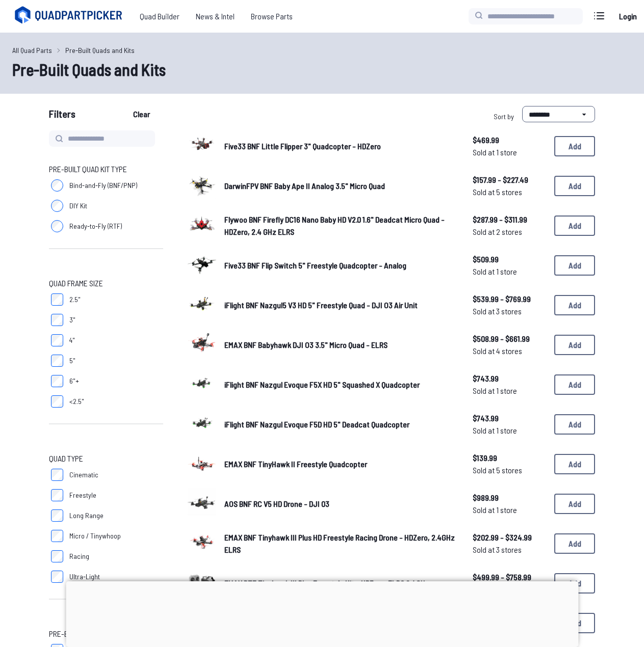  Describe the element at coordinates (159, 16) in the screenshot. I see `span: Quad Builder` at that location.